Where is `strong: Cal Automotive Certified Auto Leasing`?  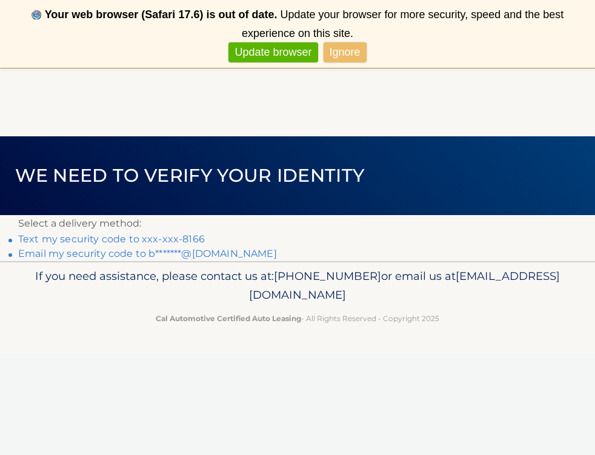
strong: Cal Automotive Certified Auto Leasing is located at coordinates (229, 318).